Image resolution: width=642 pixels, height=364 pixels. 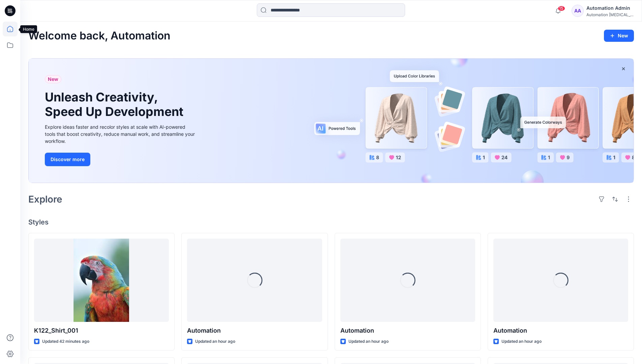 I want to click on a: Discover more, so click(x=120, y=160).